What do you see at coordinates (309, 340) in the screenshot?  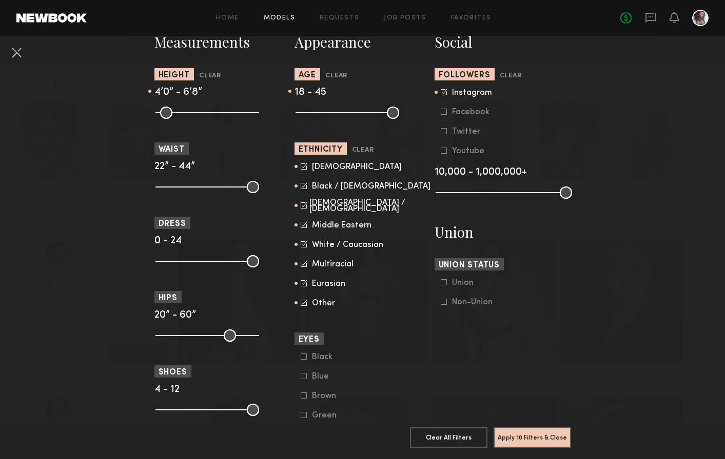 I see `span: Eyes` at bounding box center [309, 340].